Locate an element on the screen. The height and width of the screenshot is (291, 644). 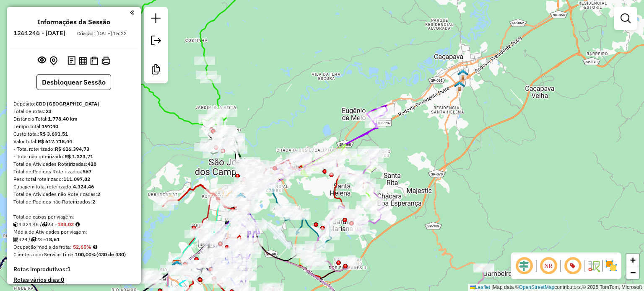
strong: R$ 3.691,51 is located at coordinates (54, 134).